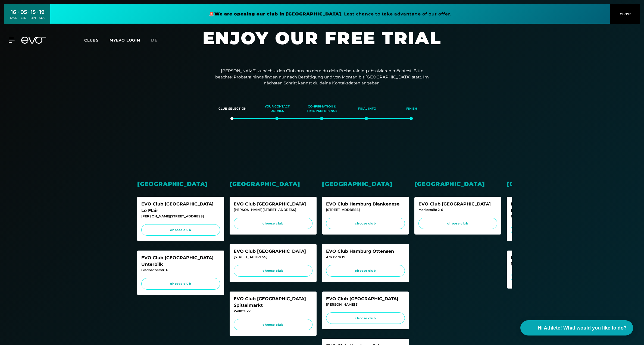  What do you see at coordinates (550, 258) in the screenshot?
I see `div: EVO Club Munich Glockenbach` at bounding box center [550, 258].